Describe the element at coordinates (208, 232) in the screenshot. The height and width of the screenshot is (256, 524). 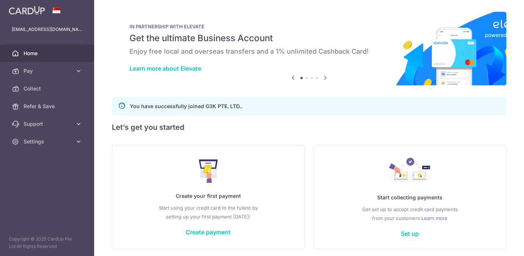
I see `a: Create payment` at that location.